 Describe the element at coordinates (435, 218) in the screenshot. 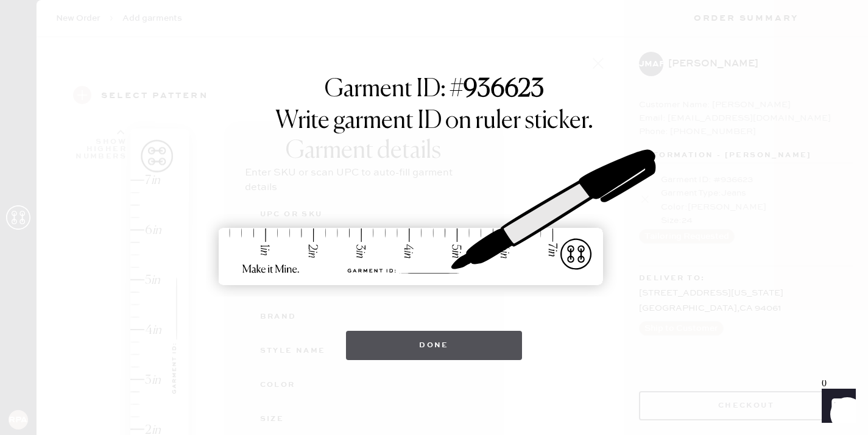

I see `img: ruler-sticker-sharpie.svg` at that location.